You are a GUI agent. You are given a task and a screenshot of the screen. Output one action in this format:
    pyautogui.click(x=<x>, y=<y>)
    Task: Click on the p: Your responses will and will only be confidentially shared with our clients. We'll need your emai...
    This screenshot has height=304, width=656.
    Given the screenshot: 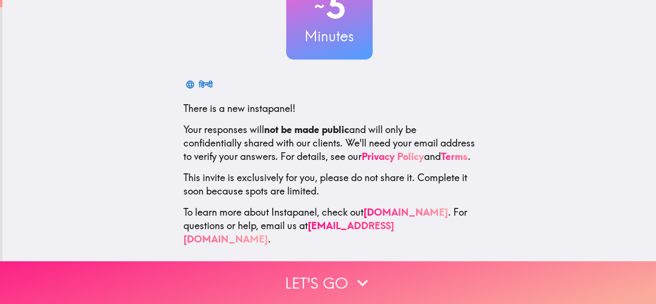 What is the action you would take?
    pyautogui.click(x=329, y=143)
    